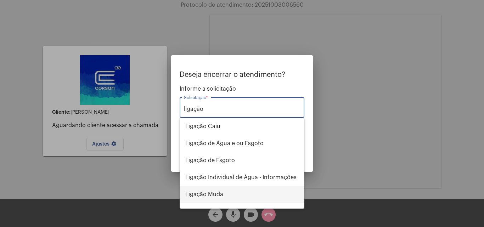 The image size is (484, 227). I want to click on span: Ligação de Esgoto, so click(242, 160).